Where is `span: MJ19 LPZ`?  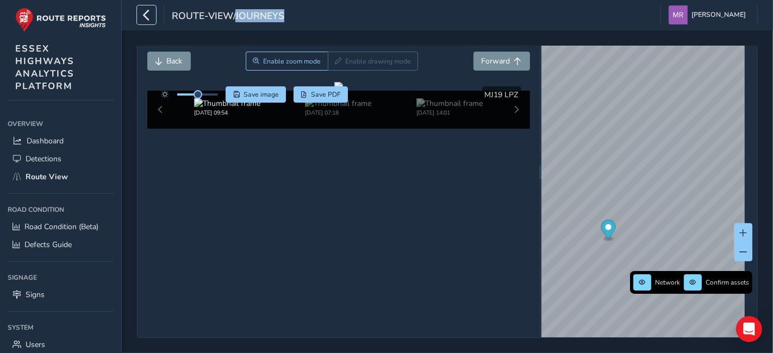 span: MJ19 LPZ is located at coordinates (502, 95).